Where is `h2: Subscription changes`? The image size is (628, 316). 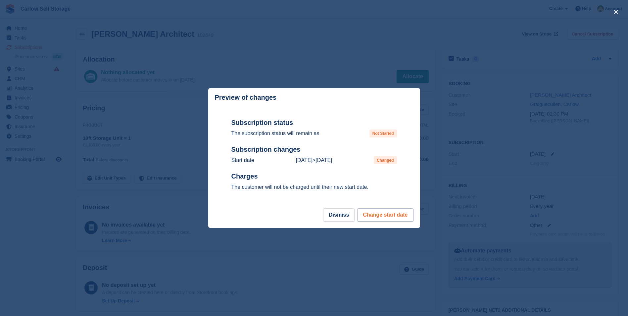
h2: Subscription changes is located at coordinates (314, 149).